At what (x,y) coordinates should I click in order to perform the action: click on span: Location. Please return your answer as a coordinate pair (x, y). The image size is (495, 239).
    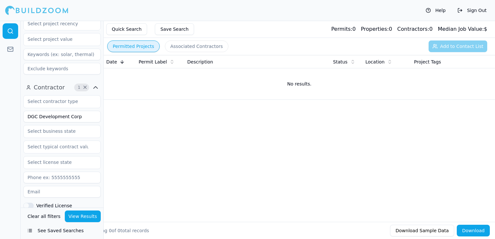
    Looking at the image, I should click on (375, 62).